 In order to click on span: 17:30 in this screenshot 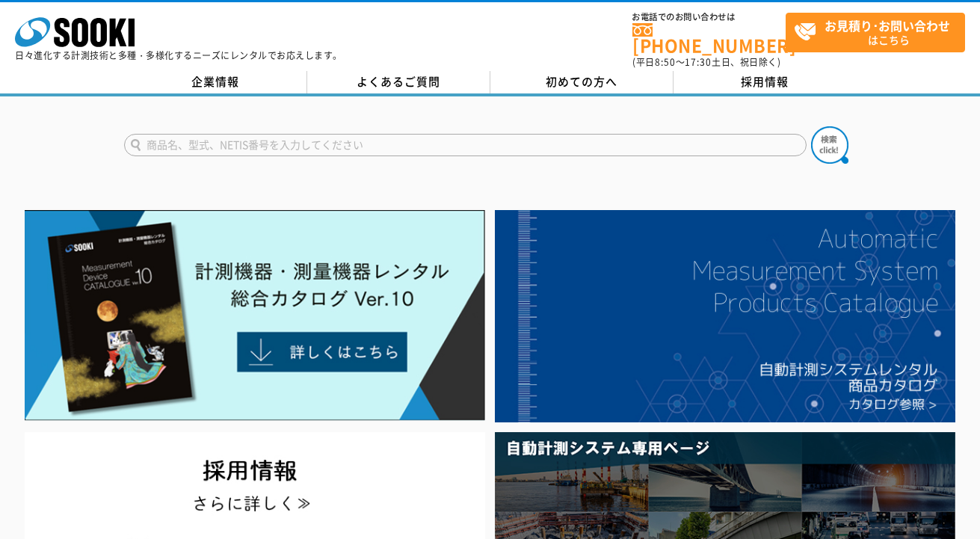, I will do `click(698, 62)`.